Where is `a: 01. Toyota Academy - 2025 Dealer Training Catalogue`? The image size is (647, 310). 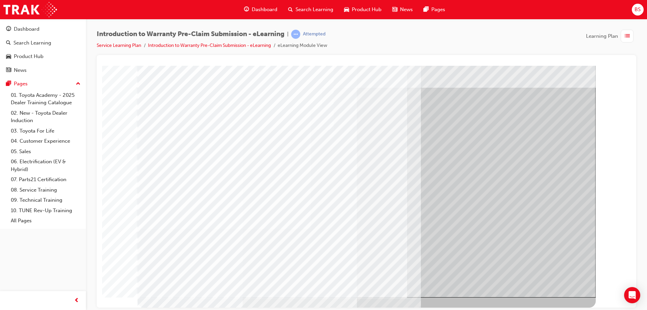
a: 01. Toyota Academy - 2025 Dealer Training Catalogue is located at coordinates (46, 99).